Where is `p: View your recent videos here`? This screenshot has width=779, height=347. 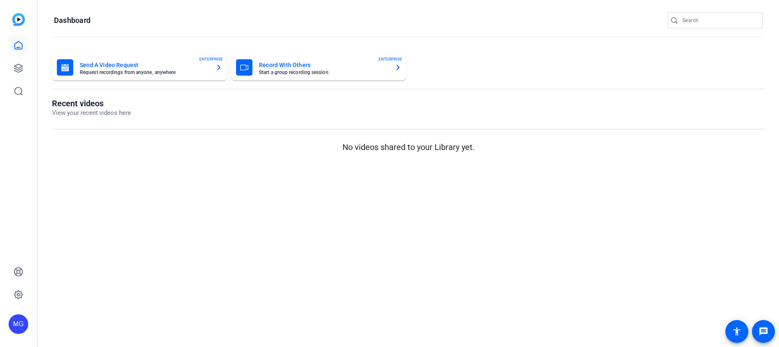 p: View your recent videos here is located at coordinates (91, 113).